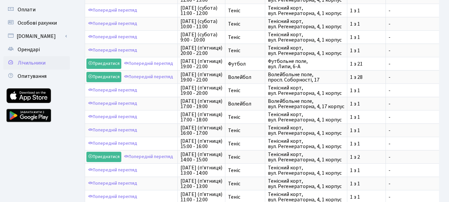  I want to click on a: Лічильники, so click(37, 63).